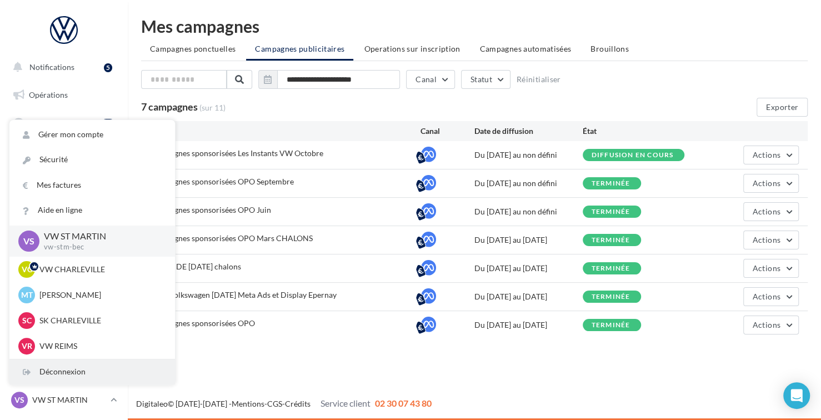  I want to click on div: 5, so click(108, 68).